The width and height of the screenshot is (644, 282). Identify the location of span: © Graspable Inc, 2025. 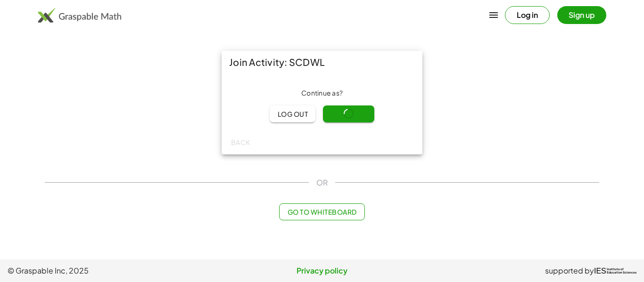
(112, 271).